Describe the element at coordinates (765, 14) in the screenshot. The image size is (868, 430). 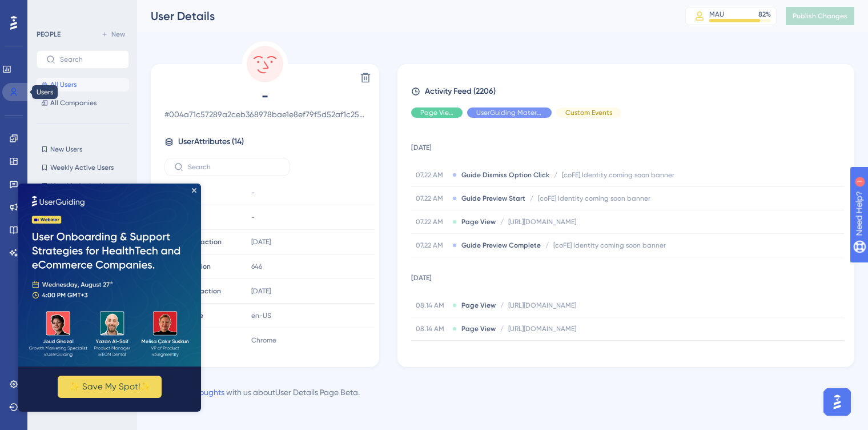
I see `div: 82 %` at that location.